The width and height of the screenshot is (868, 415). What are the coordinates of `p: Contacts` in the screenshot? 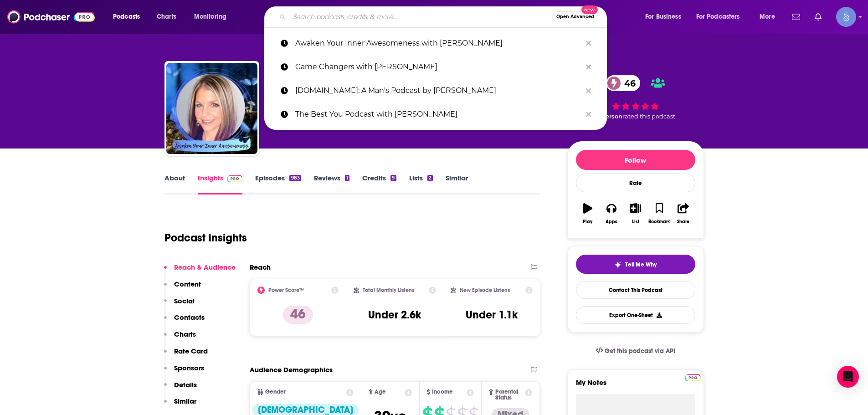 It's located at (189, 317).